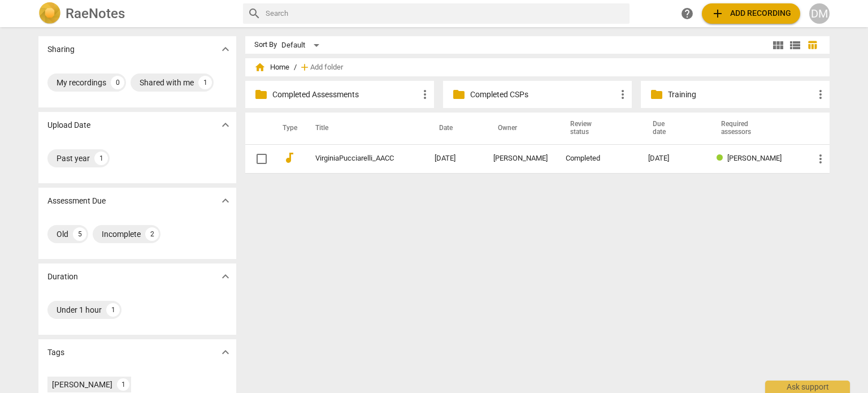  I want to click on p: Training, so click(741, 95).